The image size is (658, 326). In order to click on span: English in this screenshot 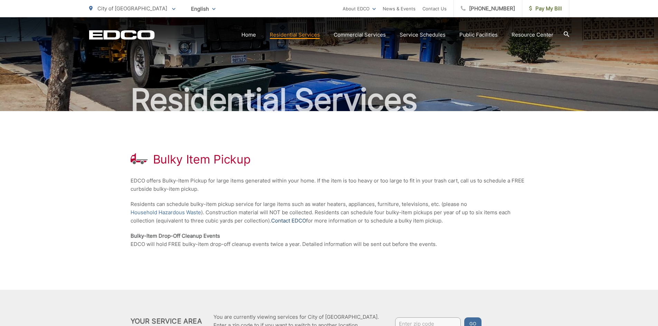, I will do `click(203, 9)`.